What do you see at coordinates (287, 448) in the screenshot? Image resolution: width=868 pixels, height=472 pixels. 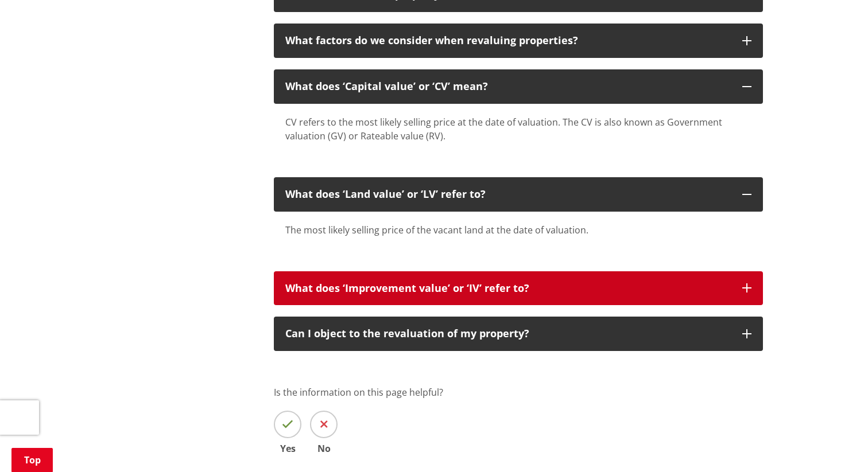 I see `span: Yes` at bounding box center [287, 448].